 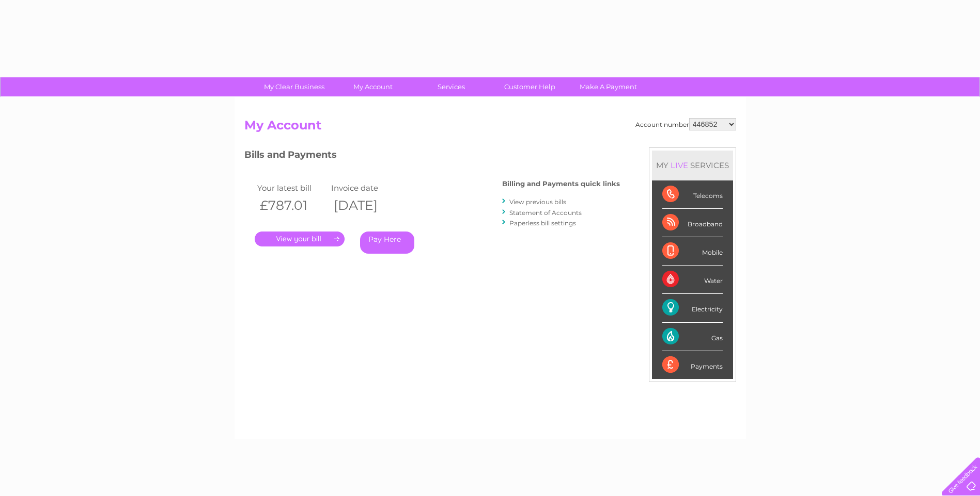 I want to click on td: Your latest bill, so click(x=292, y=188).